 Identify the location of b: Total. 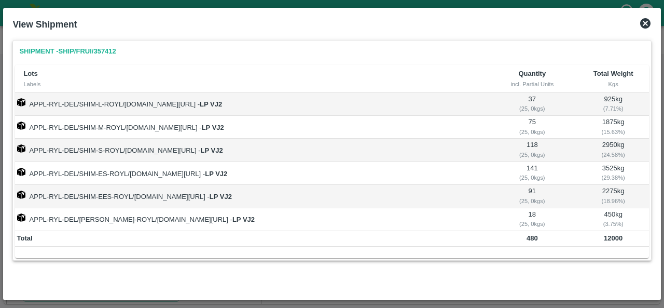
(25, 238).